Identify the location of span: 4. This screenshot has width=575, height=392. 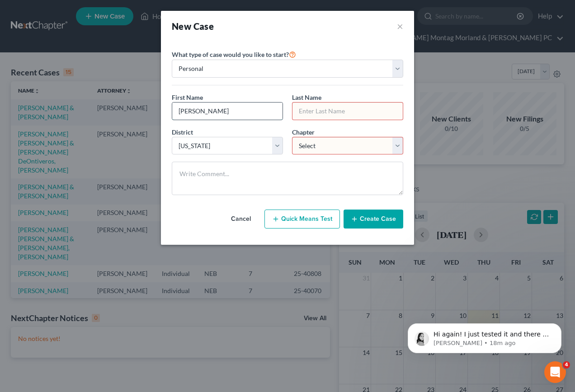
(566, 365).